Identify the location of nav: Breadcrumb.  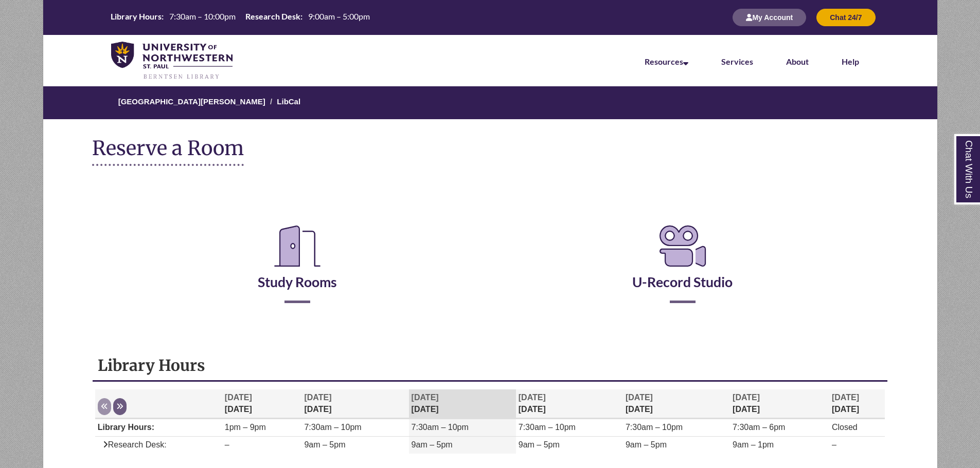
(490, 103).